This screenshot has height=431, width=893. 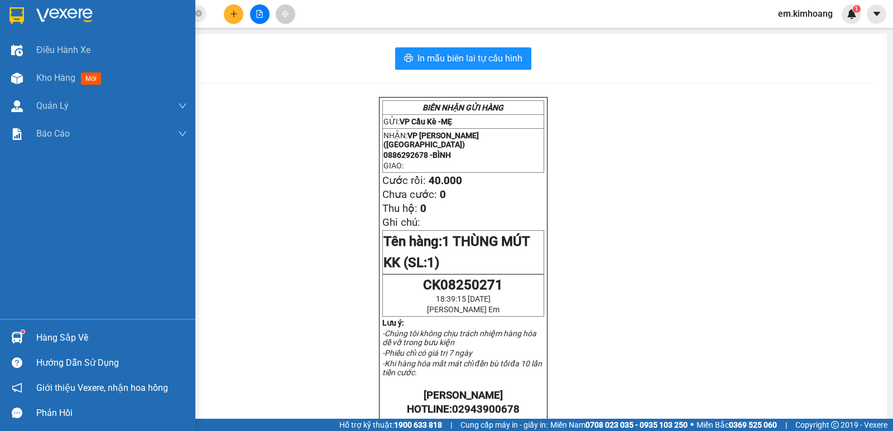 What do you see at coordinates (63, 50) in the screenshot?
I see `span: Điều hành xe` at bounding box center [63, 50].